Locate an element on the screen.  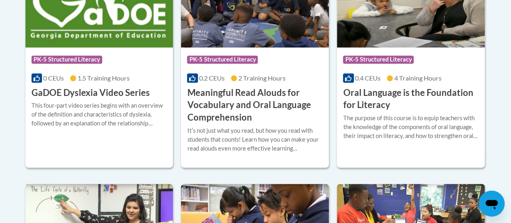
span: 2 Training Hours is located at coordinates (262, 78).